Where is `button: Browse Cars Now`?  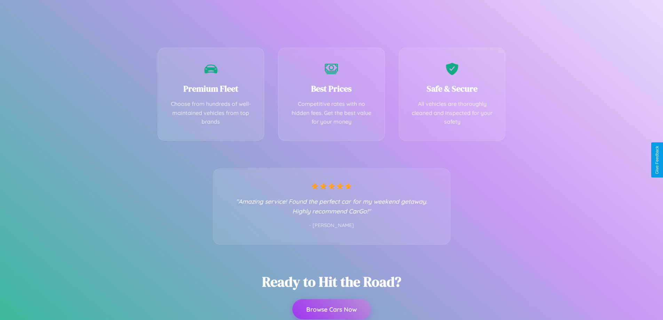 button: Browse Cars Now is located at coordinates (331, 309).